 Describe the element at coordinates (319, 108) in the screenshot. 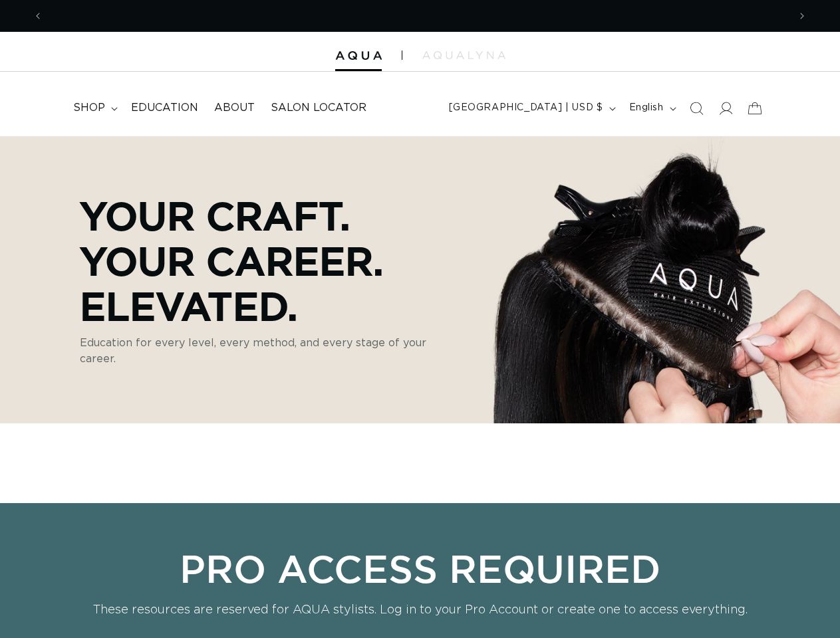

I see `span: Salon Locator` at that location.